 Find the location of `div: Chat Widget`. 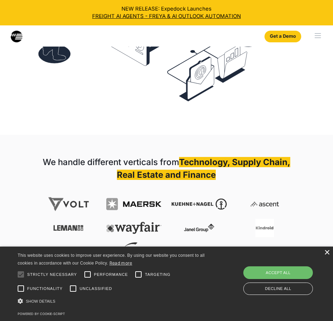

div: Chat Widget is located at coordinates (315, 304).